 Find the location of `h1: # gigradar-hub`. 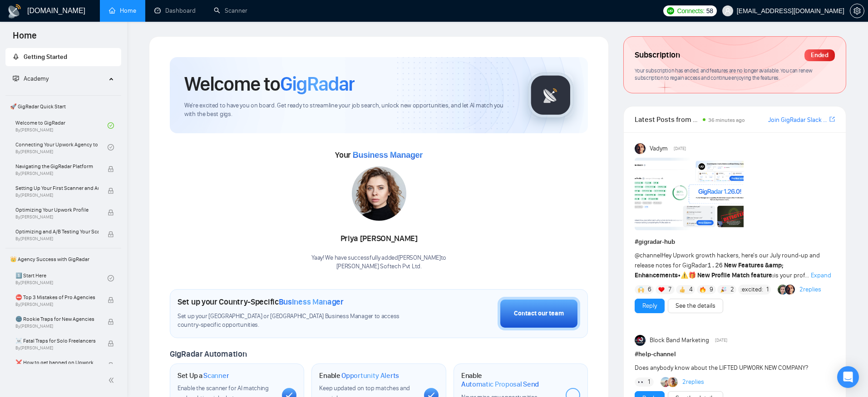

h1: # gigradar-hub is located at coordinates (734, 242).